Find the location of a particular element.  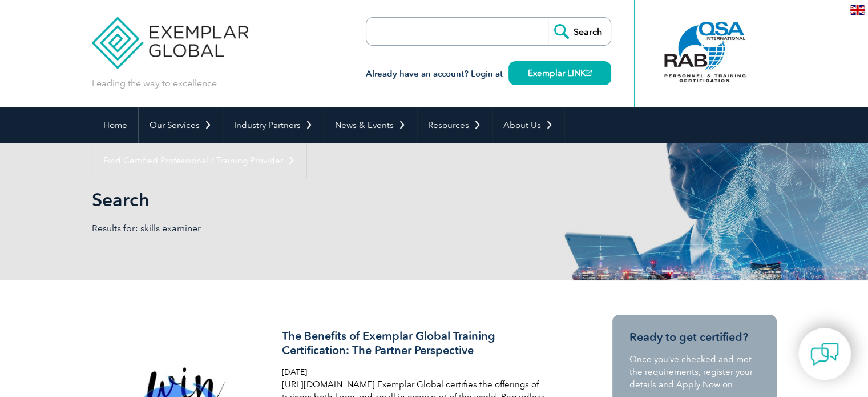

a: About Us is located at coordinates (528, 125).